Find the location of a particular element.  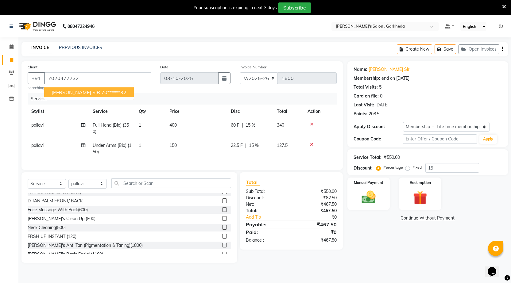

th: Service is located at coordinates (112, 111).